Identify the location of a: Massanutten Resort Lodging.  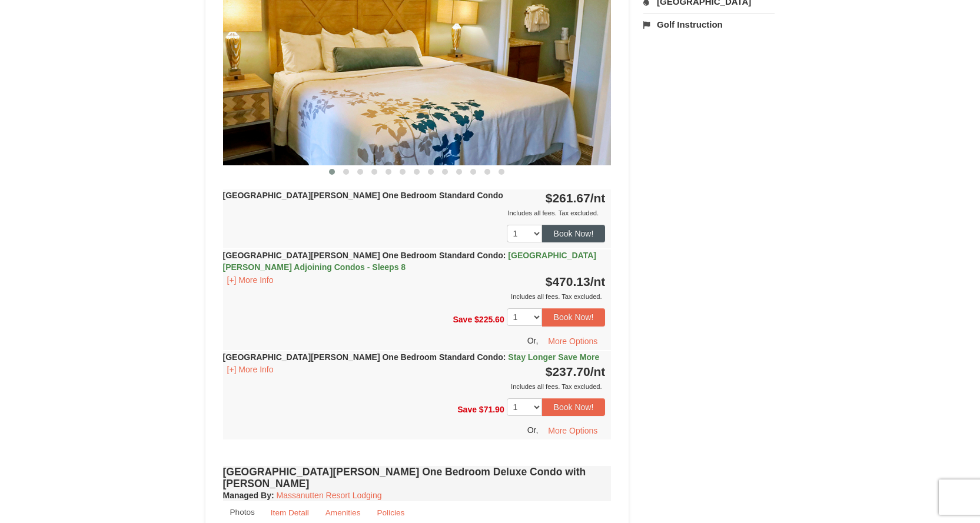
(329, 495).